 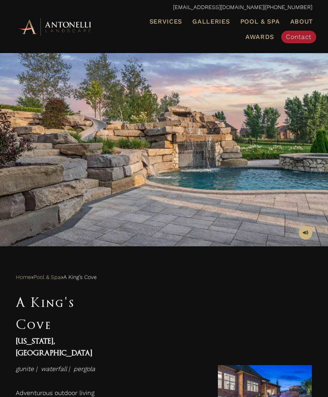 I want to click on a: Home, so click(x=23, y=277).